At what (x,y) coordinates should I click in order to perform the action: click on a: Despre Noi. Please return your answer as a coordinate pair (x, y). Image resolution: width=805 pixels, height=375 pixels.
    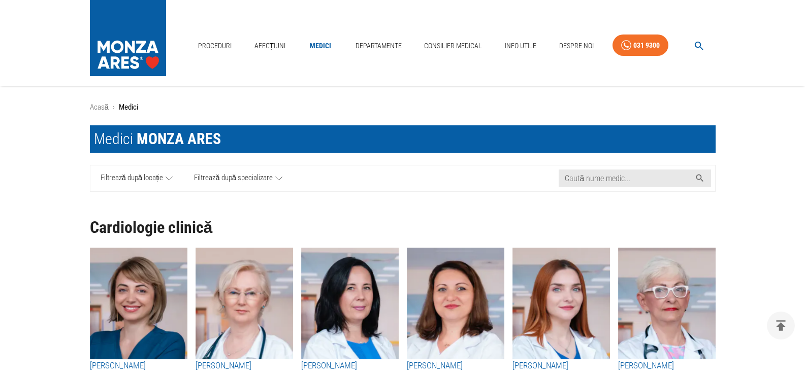
    Looking at the image, I should click on (576, 46).